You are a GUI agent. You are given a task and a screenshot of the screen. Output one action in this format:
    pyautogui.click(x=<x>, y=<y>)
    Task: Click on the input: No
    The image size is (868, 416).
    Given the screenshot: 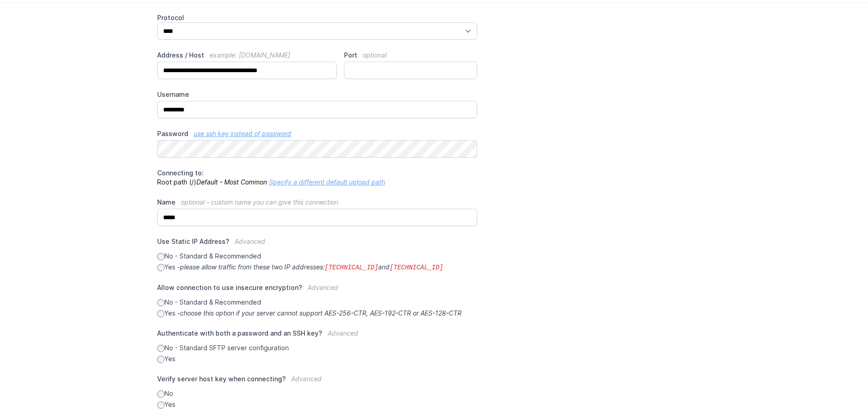 What is the action you would take?
    pyautogui.click(x=161, y=394)
    